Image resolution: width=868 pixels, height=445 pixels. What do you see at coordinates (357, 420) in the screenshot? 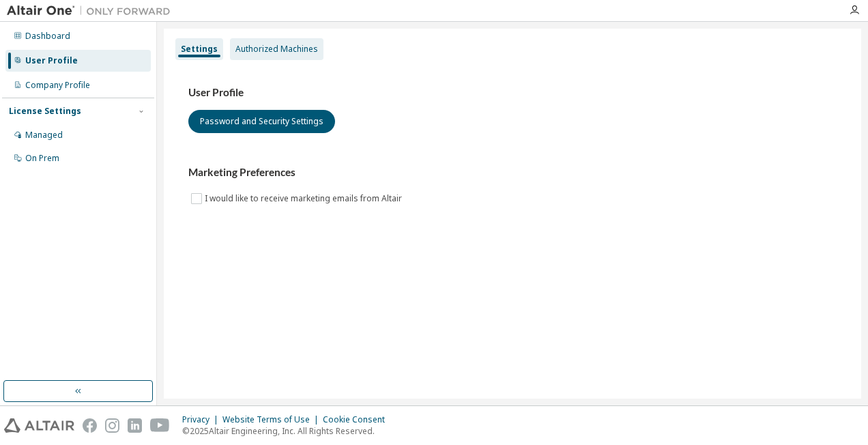
I see `div: Cookie Consent` at bounding box center [357, 420].